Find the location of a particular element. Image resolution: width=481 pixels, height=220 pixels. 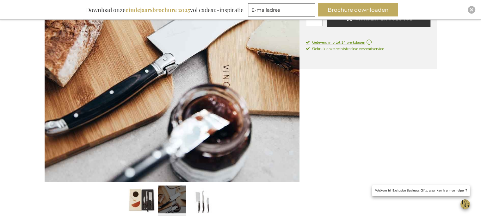

b: eindejaarsbrochure 2025 is located at coordinates (158, 10).